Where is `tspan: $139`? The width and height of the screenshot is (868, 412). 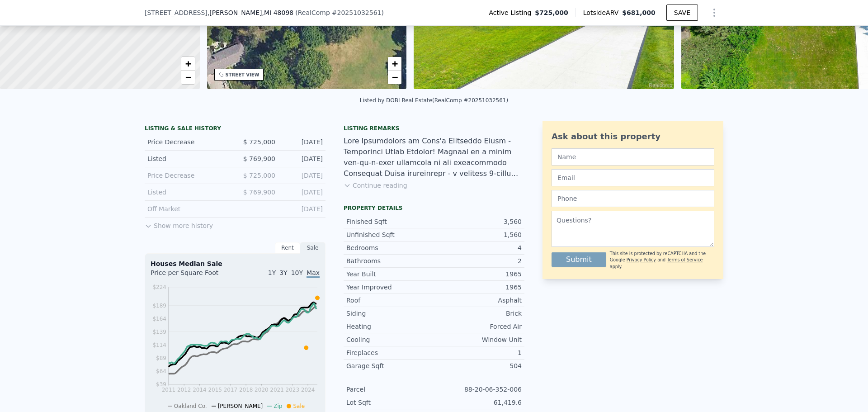 tspan: $139 is located at coordinates (159, 332).